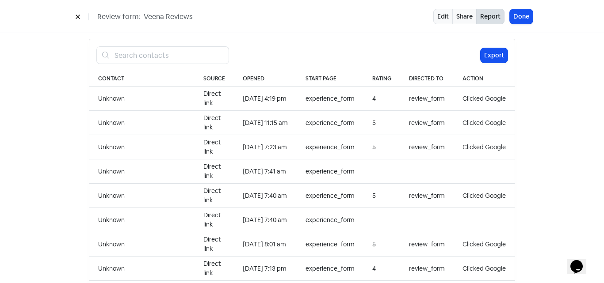  I want to click on a: Share, so click(464, 16).